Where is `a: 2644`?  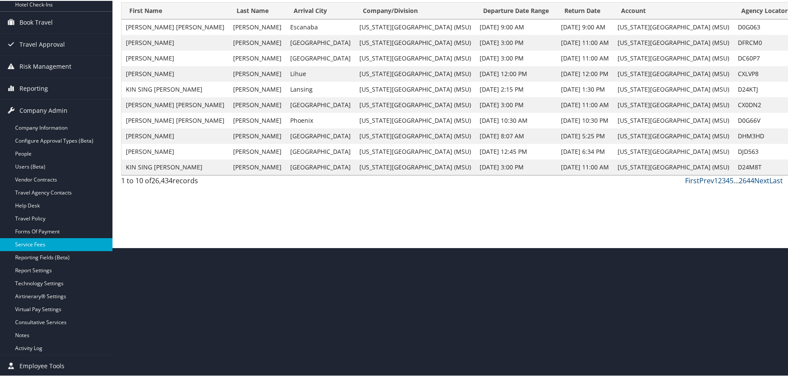
a: 2644 is located at coordinates (746, 180).